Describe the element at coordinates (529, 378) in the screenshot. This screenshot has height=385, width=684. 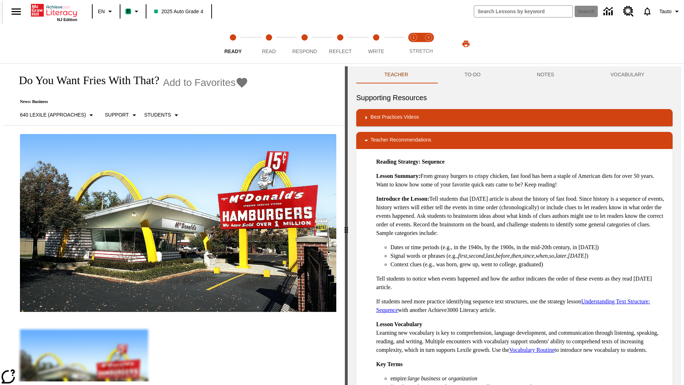
I see `li: empire:` at that location.